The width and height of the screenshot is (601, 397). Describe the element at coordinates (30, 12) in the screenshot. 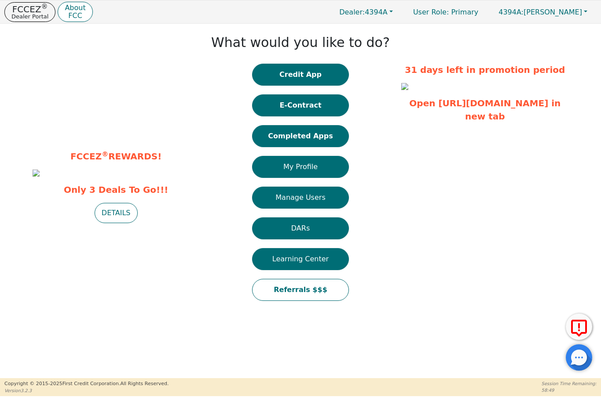

I see `a: FCCEZ®Dealer Portal` at that location.